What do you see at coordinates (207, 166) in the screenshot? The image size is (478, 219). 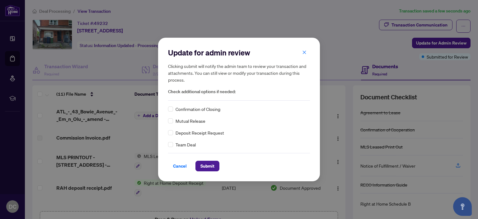 I see `span: Submit` at bounding box center [207, 166].